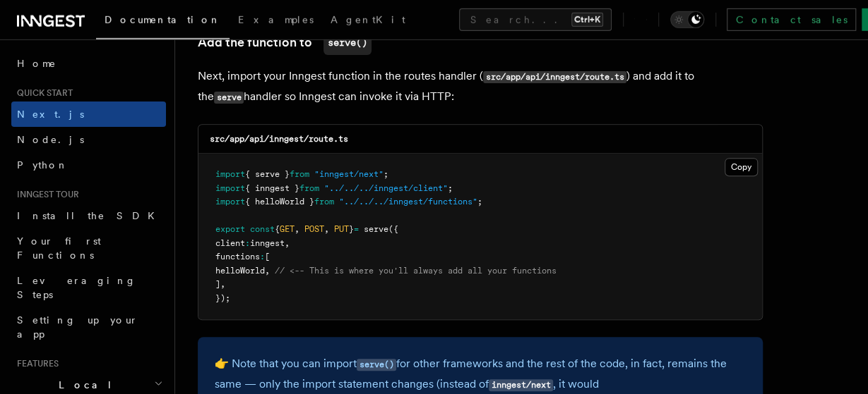 The height and width of the screenshot is (394, 868). Describe the element at coordinates (792, 20) in the screenshot. I see `a: Contact sales` at that location.